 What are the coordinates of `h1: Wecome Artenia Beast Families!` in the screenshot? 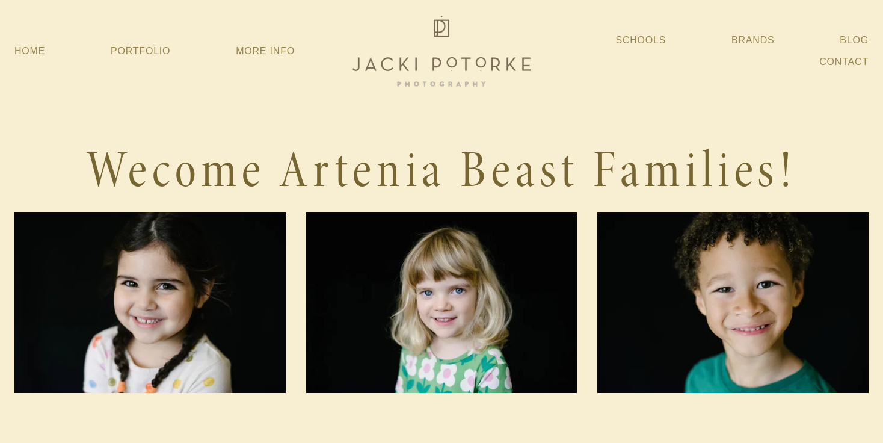 It's located at (441, 170).